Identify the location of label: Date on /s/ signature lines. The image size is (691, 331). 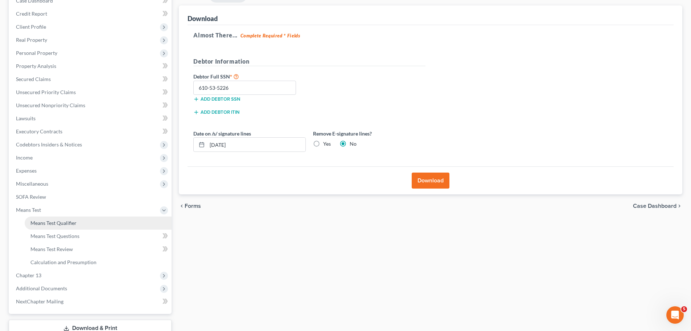
(222, 133).